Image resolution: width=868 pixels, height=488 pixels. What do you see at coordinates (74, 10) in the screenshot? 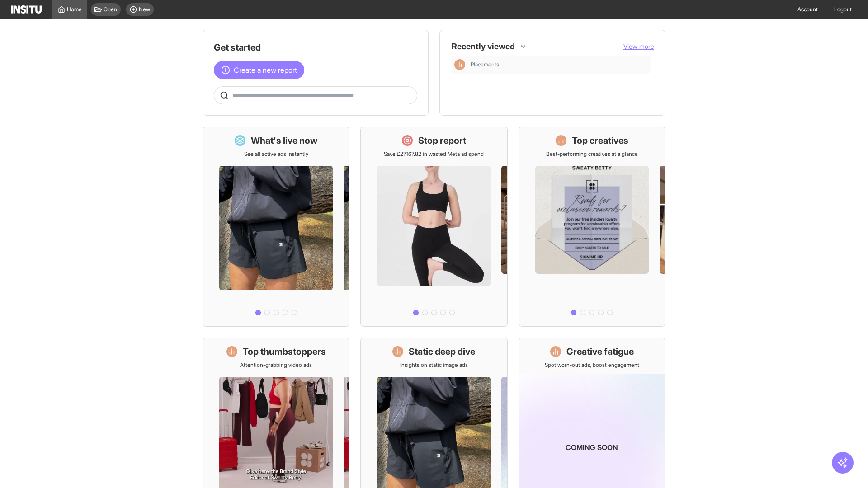
I see `span: Home` at bounding box center [74, 10].